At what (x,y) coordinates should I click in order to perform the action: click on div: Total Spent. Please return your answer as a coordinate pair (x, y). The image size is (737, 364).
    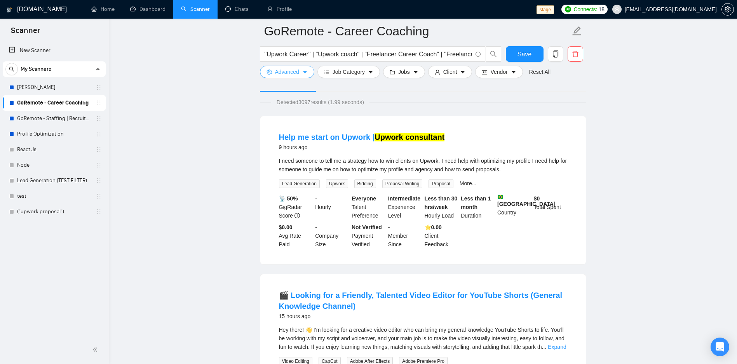
    Looking at the image, I should click on (551, 207).